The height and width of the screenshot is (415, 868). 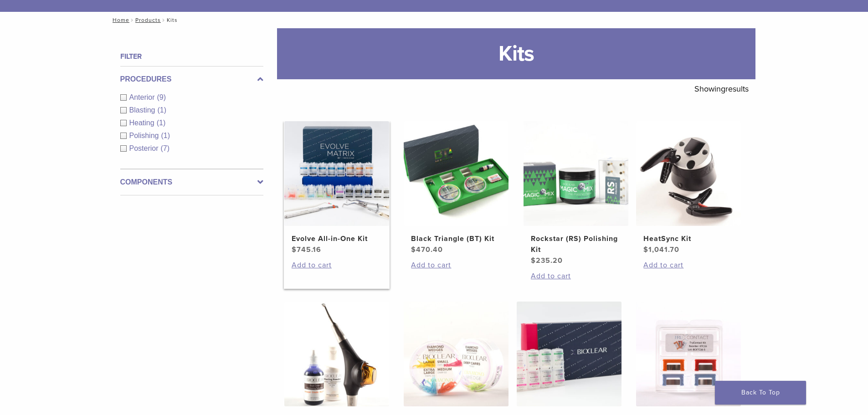 I want to click on h2: Evolve All-in-One Kit, so click(x=336, y=239).